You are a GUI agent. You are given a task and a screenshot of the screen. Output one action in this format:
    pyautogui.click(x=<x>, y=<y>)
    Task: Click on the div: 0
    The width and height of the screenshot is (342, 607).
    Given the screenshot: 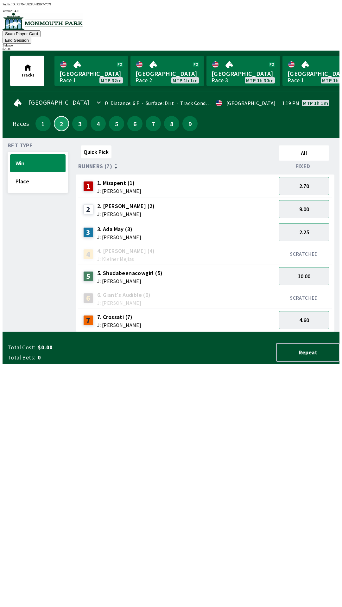 What is the action you would take?
    pyautogui.click(x=106, y=103)
    